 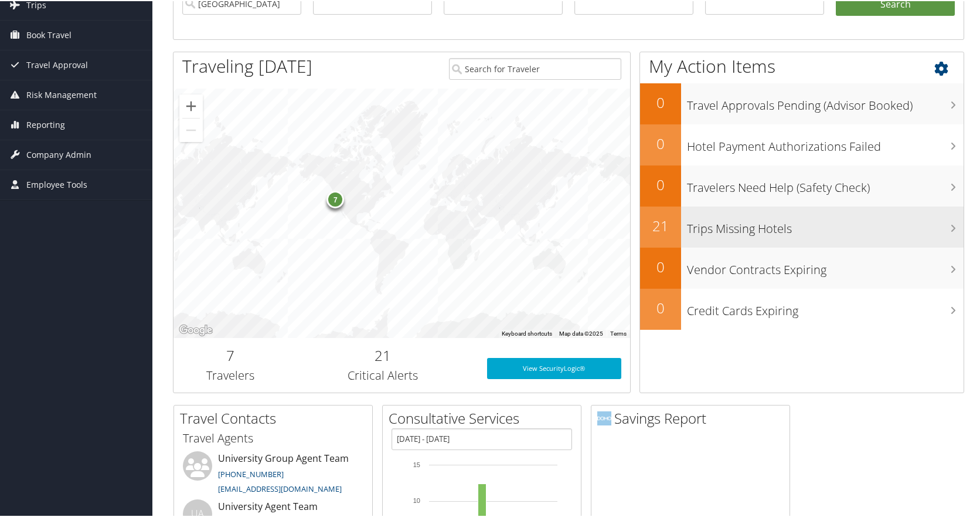 I want to click on a: 0Hotel Payment Authorizations Failed, so click(x=802, y=144).